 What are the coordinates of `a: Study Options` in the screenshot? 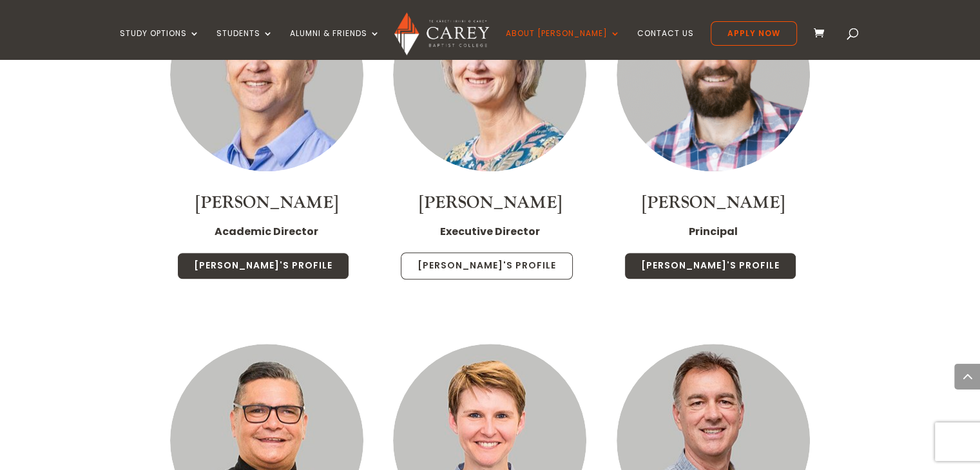 It's located at (159, 44).